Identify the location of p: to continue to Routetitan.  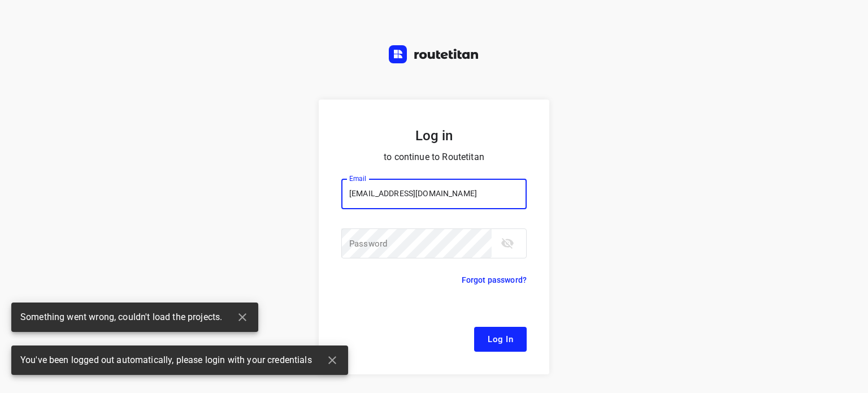
(434, 157).